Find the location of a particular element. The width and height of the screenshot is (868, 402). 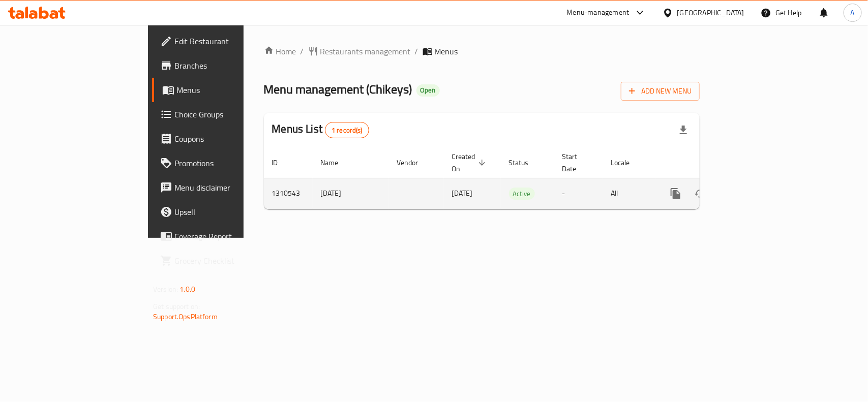

a: Edit Restaurant is located at coordinates (222, 41).